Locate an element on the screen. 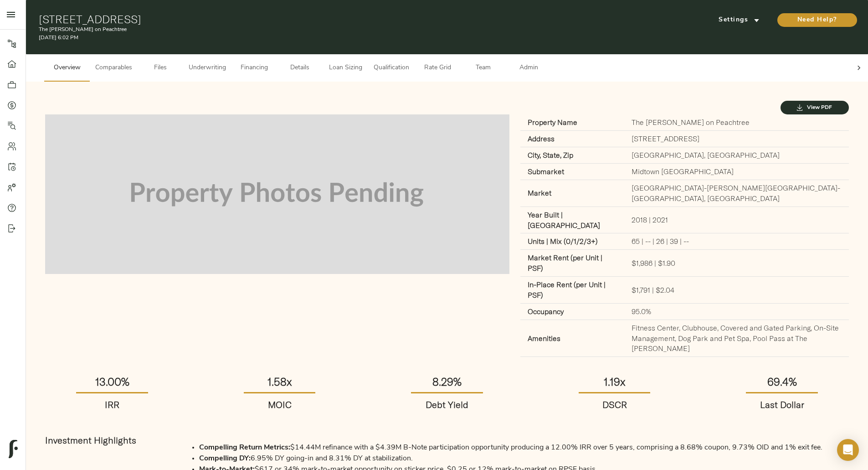 The image size is (868, 470). span: Comparables is located at coordinates (114, 68).